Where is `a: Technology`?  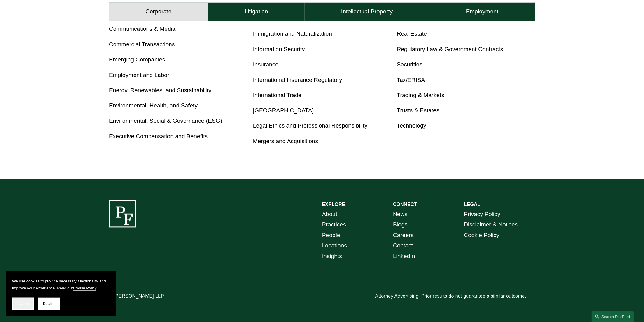 a: Technology is located at coordinates (411, 126).